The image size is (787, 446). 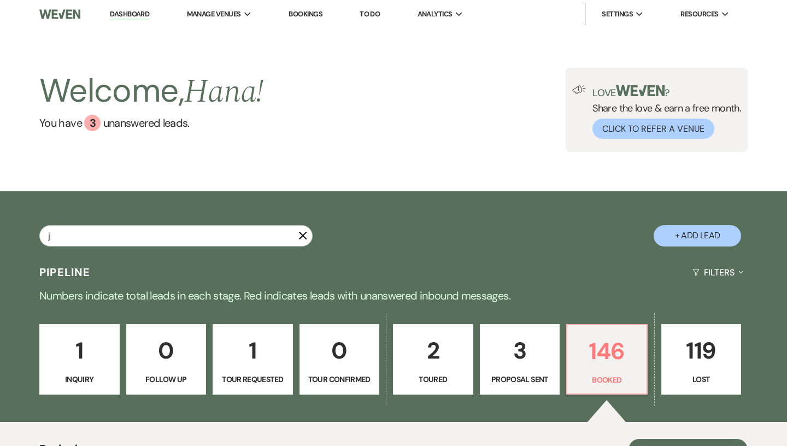 I want to click on div: Share the love & earn a free month., so click(x=663, y=112).